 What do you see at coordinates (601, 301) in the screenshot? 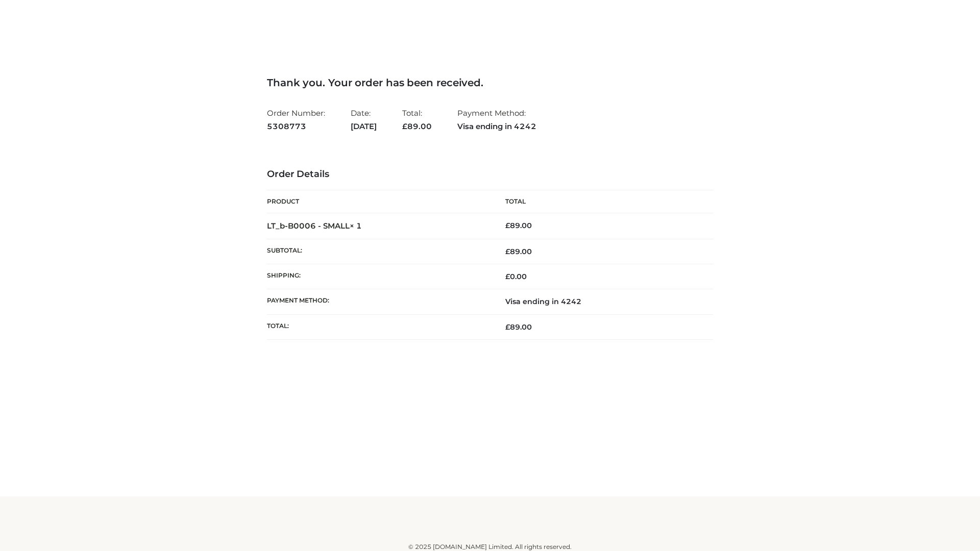
I see `td: Visa ending in 4242` at bounding box center [601, 301].